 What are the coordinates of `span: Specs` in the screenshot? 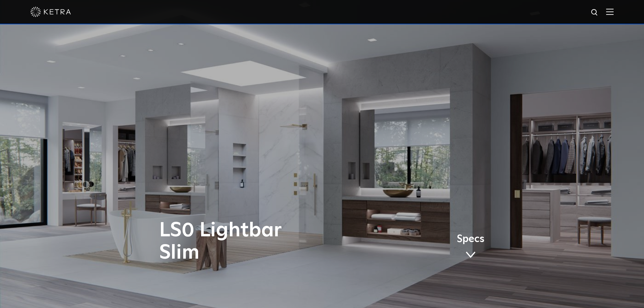 It's located at (470, 239).